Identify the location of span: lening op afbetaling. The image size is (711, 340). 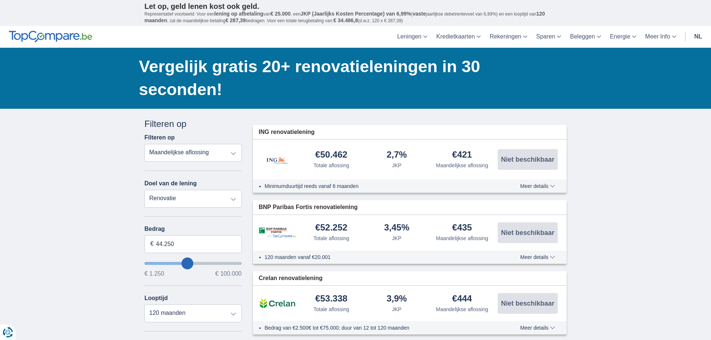
(239, 14).